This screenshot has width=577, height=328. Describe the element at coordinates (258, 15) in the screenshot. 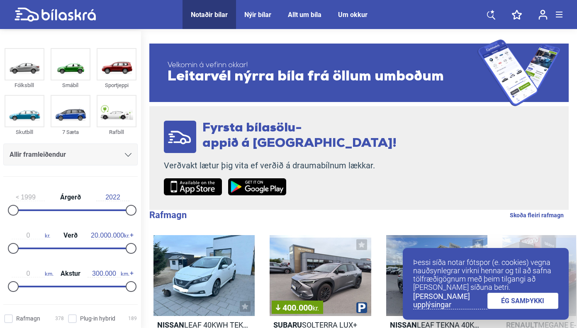

I see `a: Nýir bílar` at that location.